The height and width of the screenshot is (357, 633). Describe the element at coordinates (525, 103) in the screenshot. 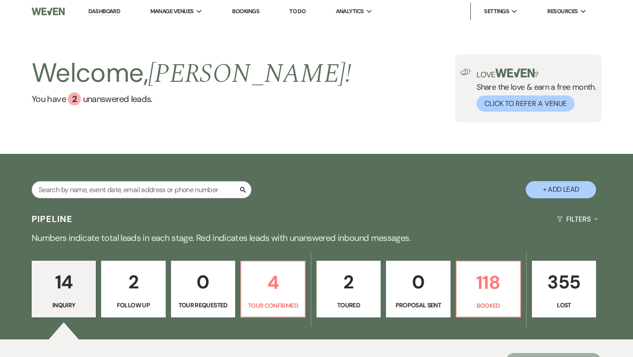

I see `button: Click to Refer a Venue` at that location.